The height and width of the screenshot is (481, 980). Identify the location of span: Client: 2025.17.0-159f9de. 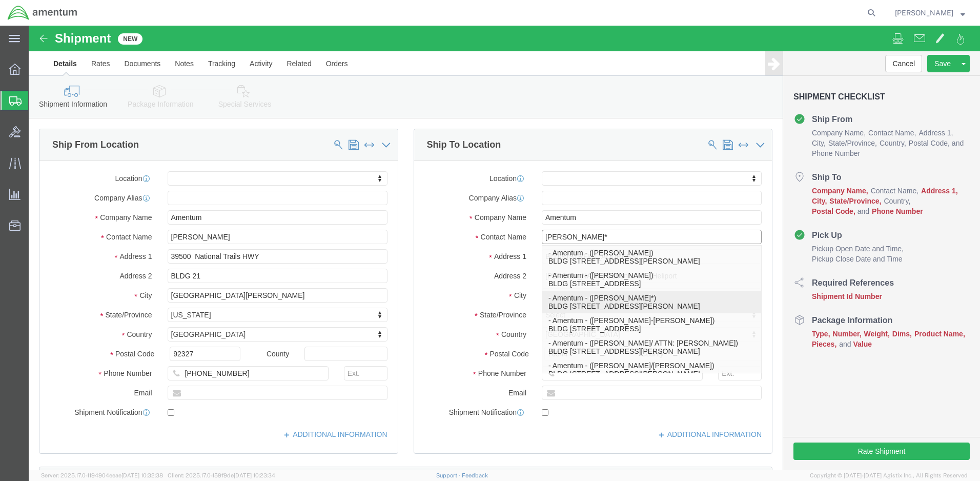
(221, 475).